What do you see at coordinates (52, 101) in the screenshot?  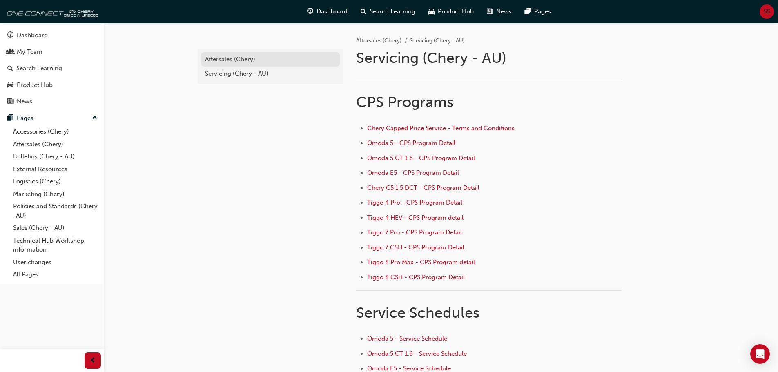 I see `a: News` at bounding box center [52, 101].